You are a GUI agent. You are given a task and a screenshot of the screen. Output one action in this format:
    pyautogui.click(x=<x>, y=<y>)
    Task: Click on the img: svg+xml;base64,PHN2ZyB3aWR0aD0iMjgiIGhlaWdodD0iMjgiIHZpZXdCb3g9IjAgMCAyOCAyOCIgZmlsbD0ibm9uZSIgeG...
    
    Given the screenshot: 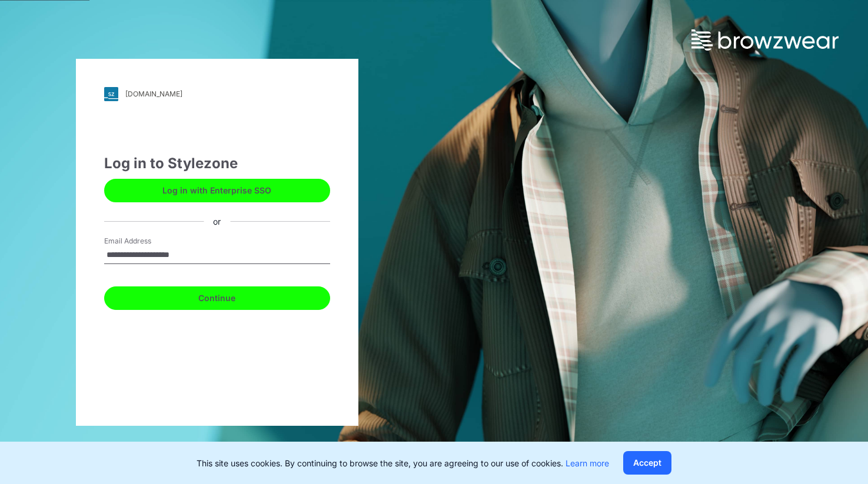 What is the action you would take?
    pyautogui.click(x=111, y=94)
    